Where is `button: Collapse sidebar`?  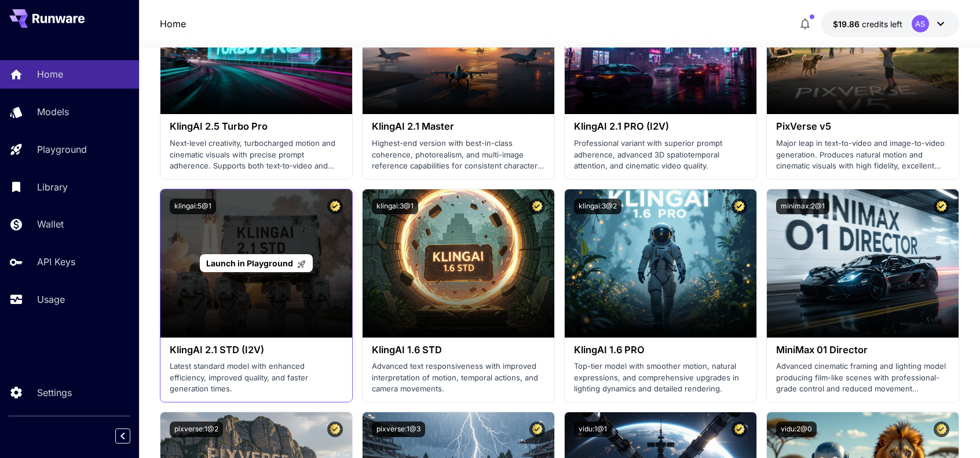 button: Collapse sidebar is located at coordinates (123, 436).